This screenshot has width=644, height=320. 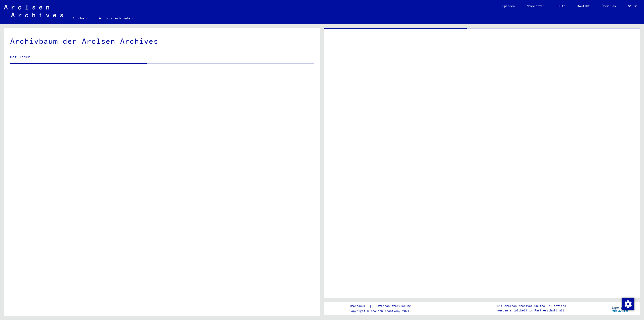 What do you see at coordinates (394, 306) in the screenshot?
I see `a: Datenschutzerklärung` at bounding box center [394, 306].